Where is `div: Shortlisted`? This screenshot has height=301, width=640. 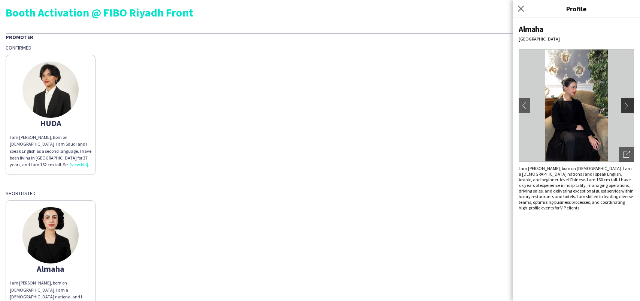 div: Shortlisted is located at coordinates (320, 193).